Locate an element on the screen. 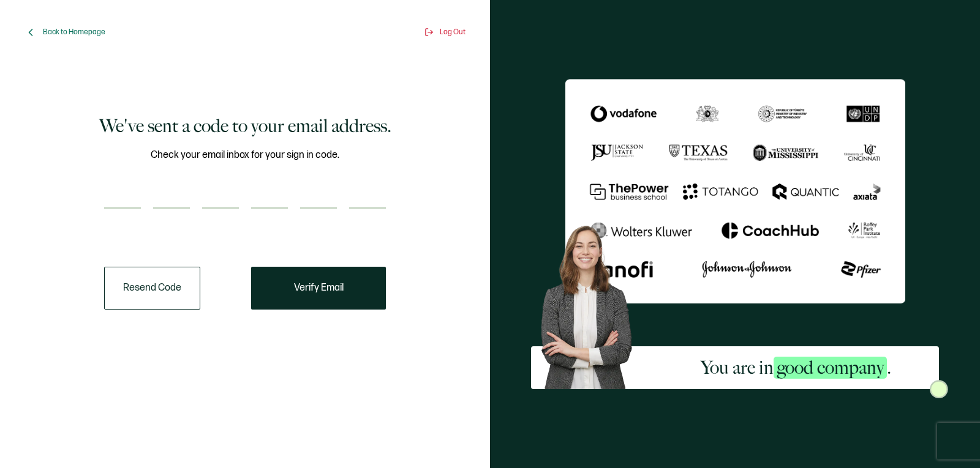 The height and width of the screenshot is (468, 980). h2: You are in . is located at coordinates (796, 368).